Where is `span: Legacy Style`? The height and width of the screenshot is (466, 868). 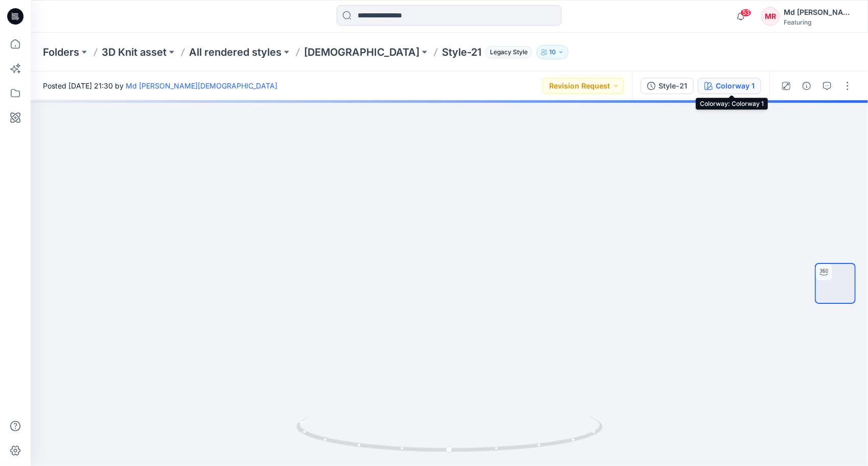 span: Legacy Style is located at coordinates (509, 52).